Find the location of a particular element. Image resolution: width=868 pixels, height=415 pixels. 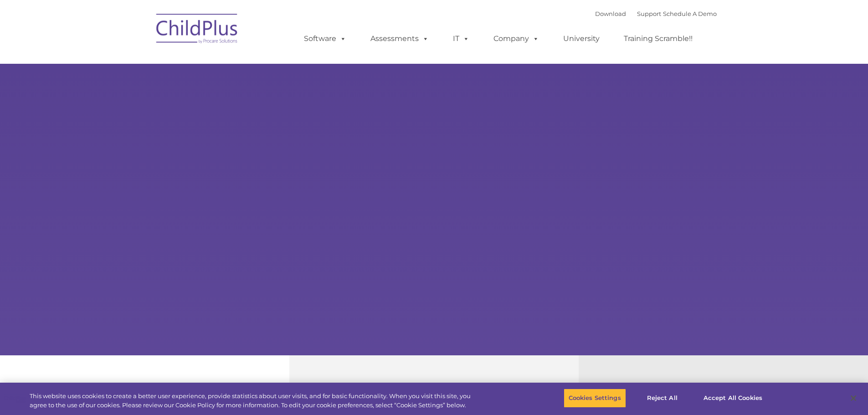

a: Company is located at coordinates (516, 39).